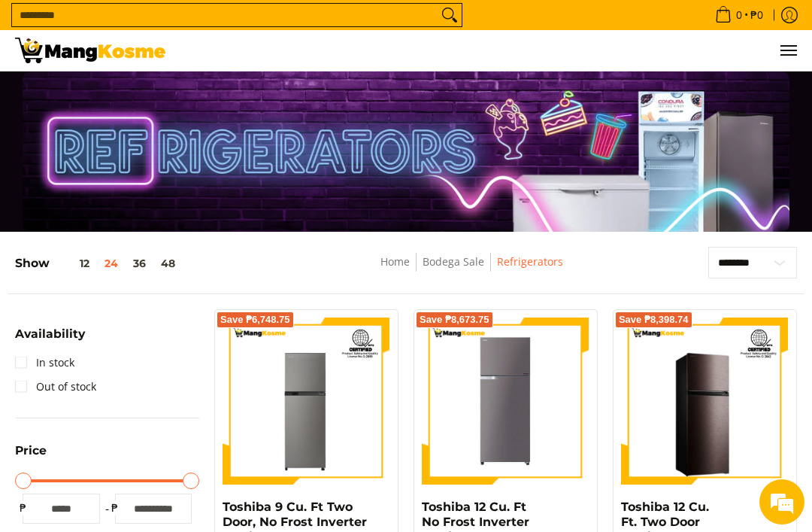  Describe the element at coordinates (90, 51) in the screenshot. I see `img: Bodega Sale Refrigerator l Mang Kosme: Home Appliances Warehouse Sale | Page 2` at that location.